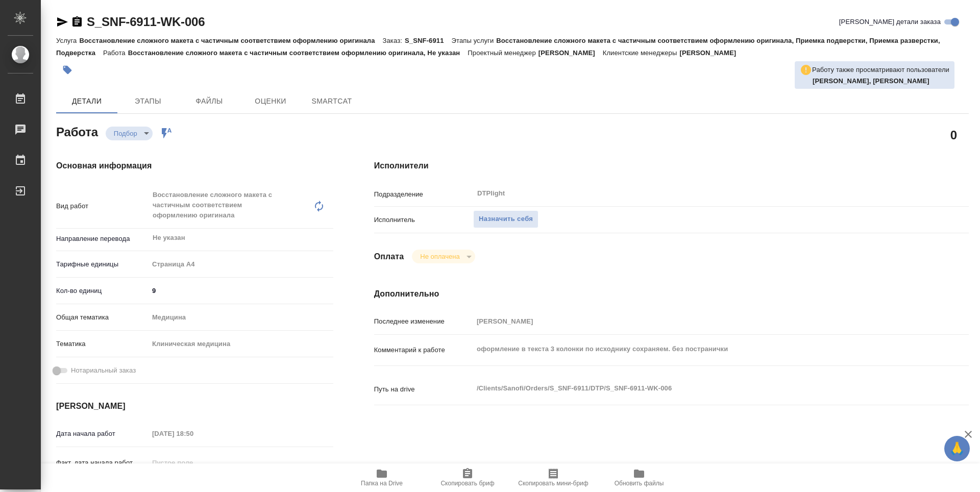  What do you see at coordinates (474, 40) in the screenshot?
I see `p: Этапы услуги` at bounding box center [474, 40].